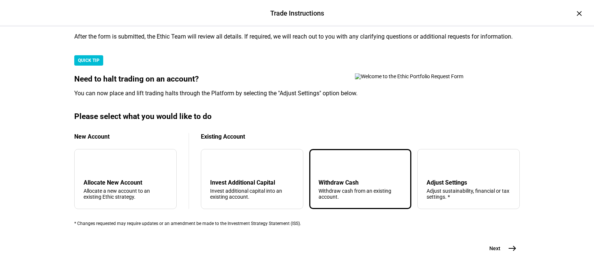 The image size is (594, 278). I want to click on div: Withdraw Cash, so click(360, 183).